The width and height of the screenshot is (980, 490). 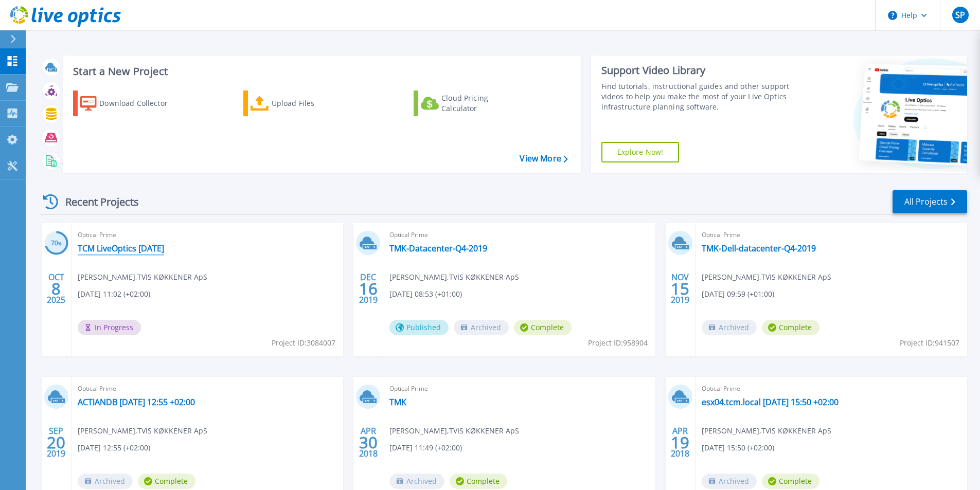 I want to click on span: 20, so click(x=56, y=442).